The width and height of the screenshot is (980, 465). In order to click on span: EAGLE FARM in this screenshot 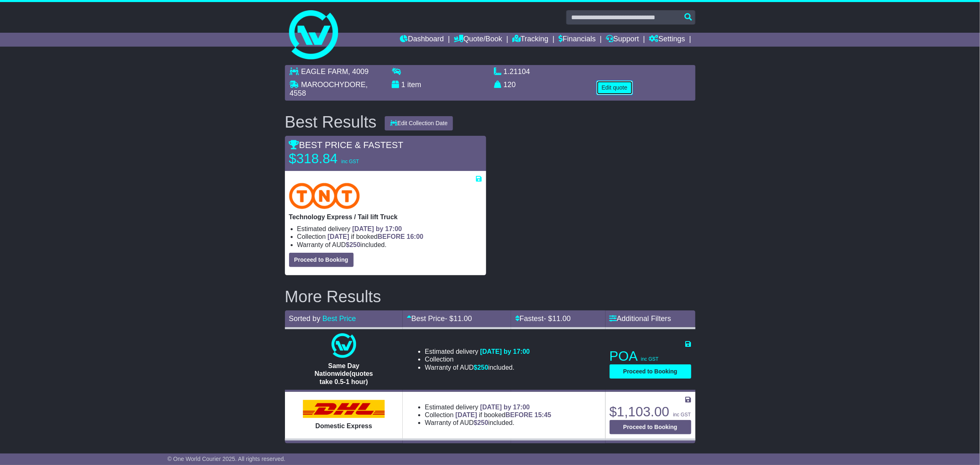, I will do `click(325, 72)`.